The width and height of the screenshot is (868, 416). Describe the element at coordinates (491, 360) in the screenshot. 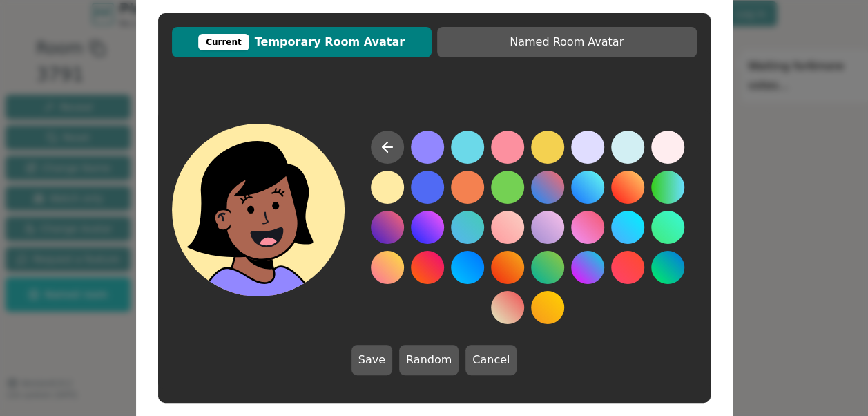

I see `button: Cancel` at that location.